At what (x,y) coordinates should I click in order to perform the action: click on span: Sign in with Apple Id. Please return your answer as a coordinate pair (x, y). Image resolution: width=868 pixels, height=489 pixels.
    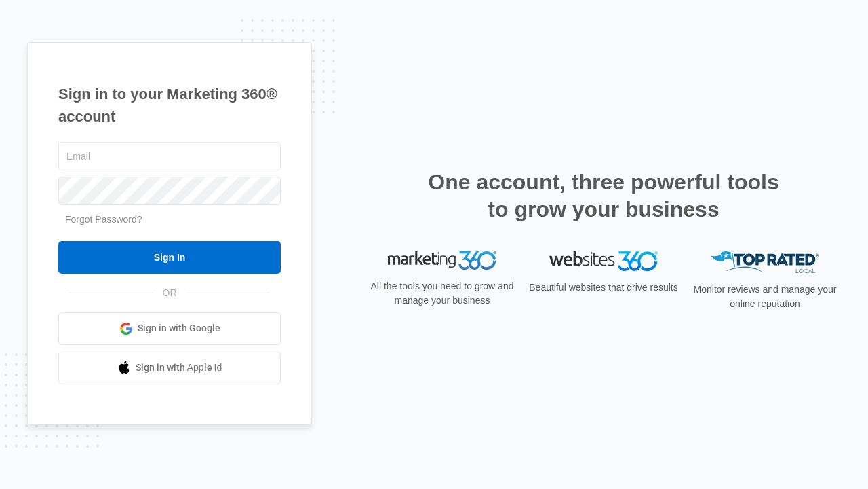
    Looking at the image, I should click on (179, 367).